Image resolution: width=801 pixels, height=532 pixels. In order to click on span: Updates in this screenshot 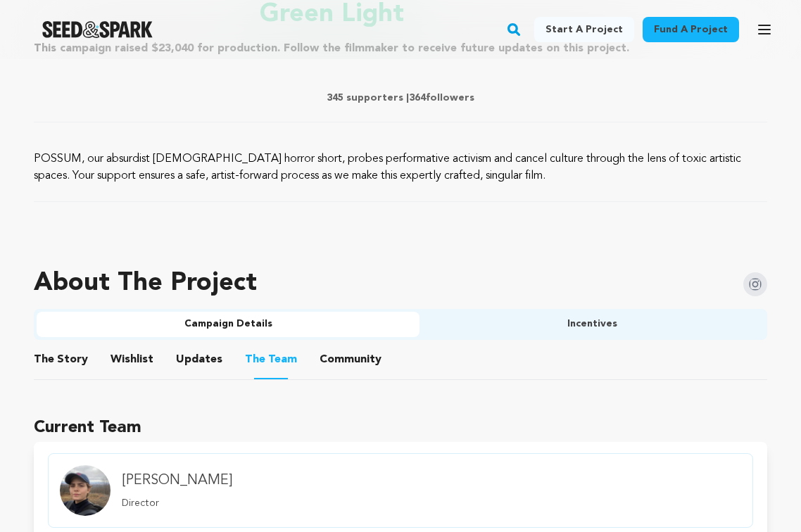, I will do `click(200, 359)`.